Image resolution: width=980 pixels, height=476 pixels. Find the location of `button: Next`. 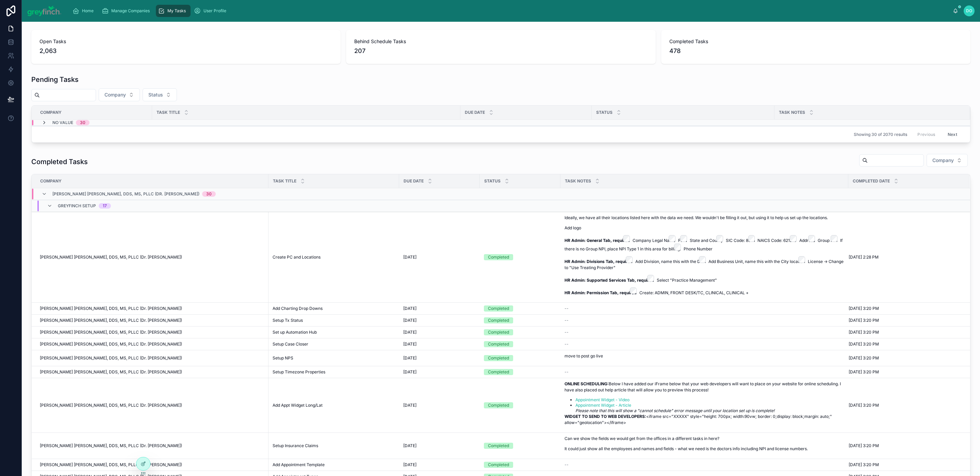

button: Next is located at coordinates (952, 135).